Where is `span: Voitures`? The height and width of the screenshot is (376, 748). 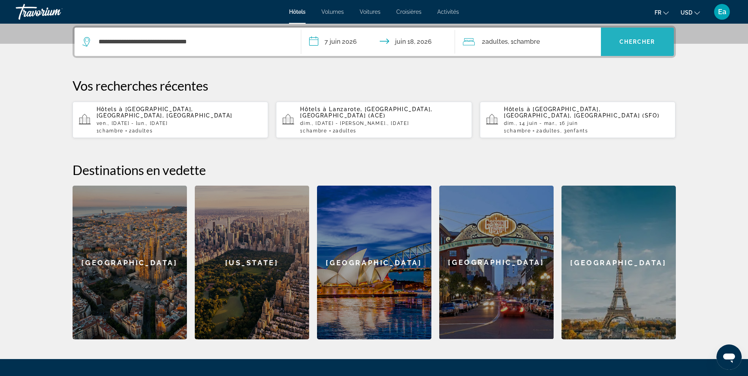
span: Voitures is located at coordinates (370, 12).